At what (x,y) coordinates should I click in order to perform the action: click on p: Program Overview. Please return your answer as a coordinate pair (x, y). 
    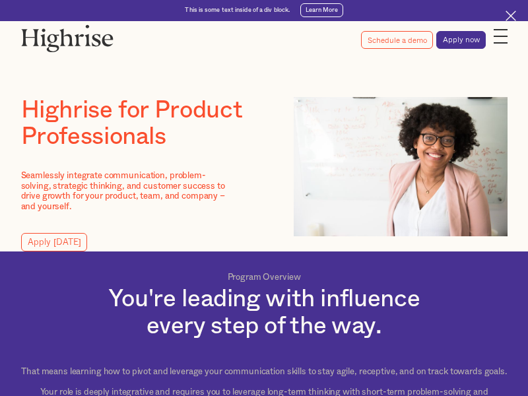
    Looking at the image, I should click on (264, 277).